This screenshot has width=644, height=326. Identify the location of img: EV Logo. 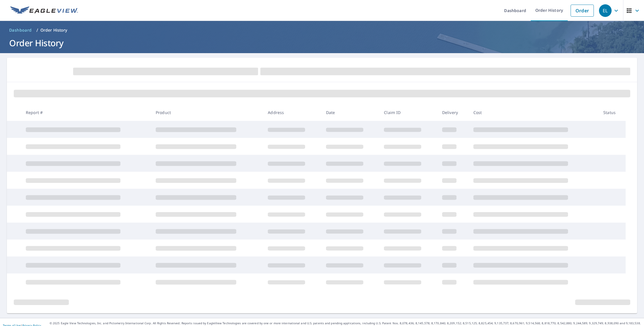
(45, 10).